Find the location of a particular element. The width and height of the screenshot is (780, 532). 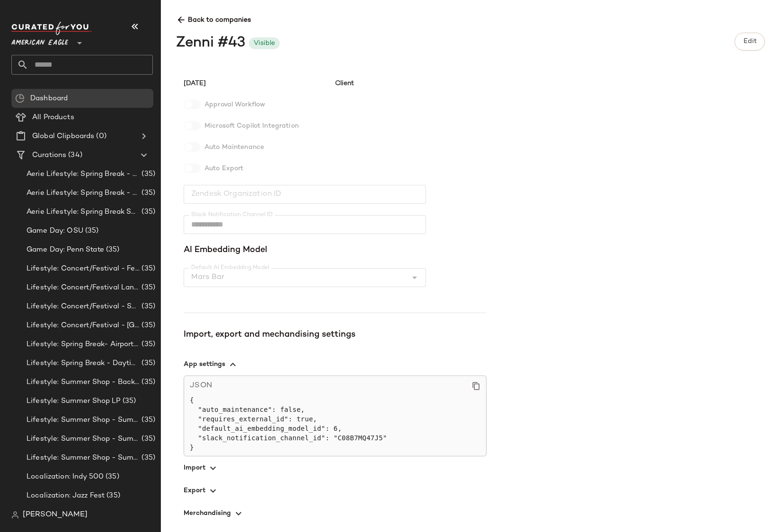

span: Lifestyle: Summer Shop - Summer Abroad is located at coordinates (83, 420).